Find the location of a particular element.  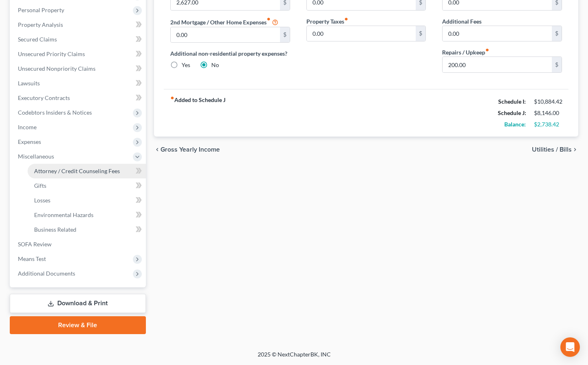

a: Unsecured Priority Claims is located at coordinates (79, 54).